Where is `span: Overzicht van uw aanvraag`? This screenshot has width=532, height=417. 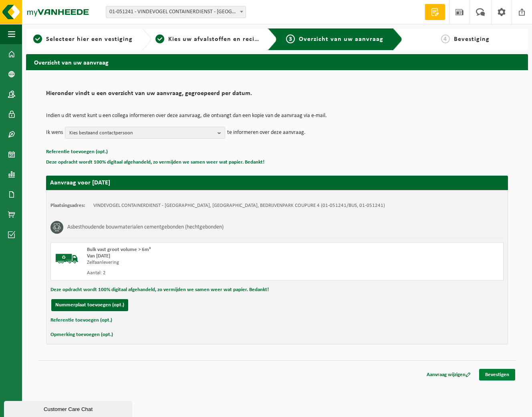
span: Overzicht van uw aanvraag is located at coordinates (341, 39).